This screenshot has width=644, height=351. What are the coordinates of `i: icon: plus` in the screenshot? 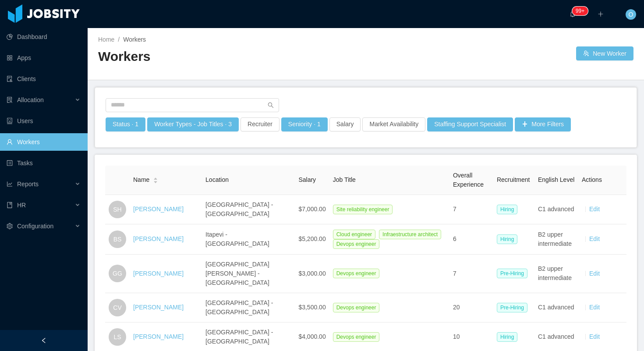 It's located at (601, 14).